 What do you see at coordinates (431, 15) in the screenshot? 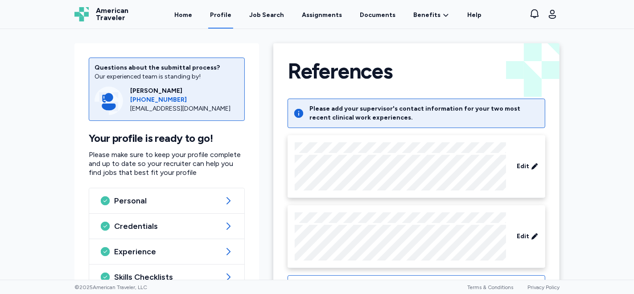
I see `a: Benefits` at bounding box center [431, 15].